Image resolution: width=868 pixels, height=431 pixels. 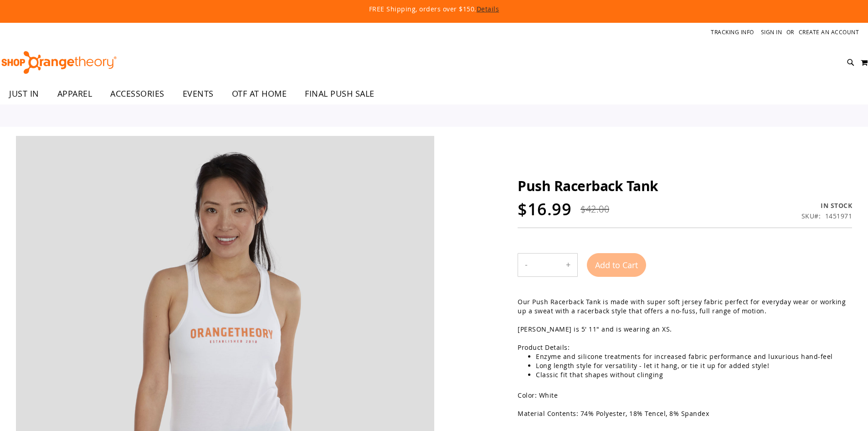 I want to click on a: Tracking Info, so click(x=732, y=32).